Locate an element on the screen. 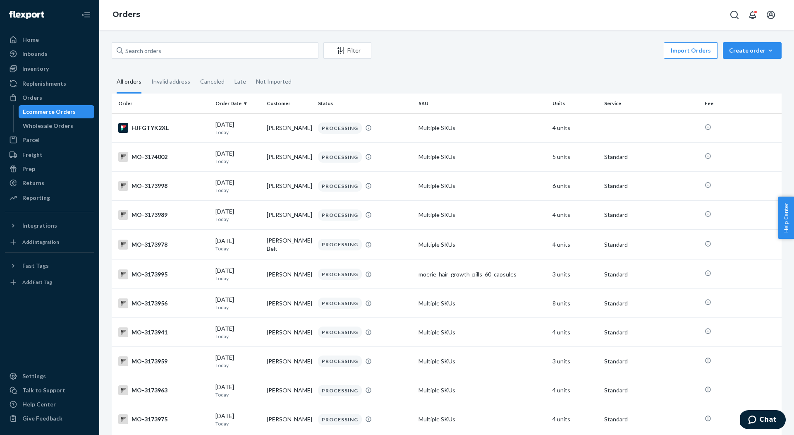 Image resolution: width=794 pixels, height=435 pixels. button: Fast Tags is located at coordinates (50, 265).